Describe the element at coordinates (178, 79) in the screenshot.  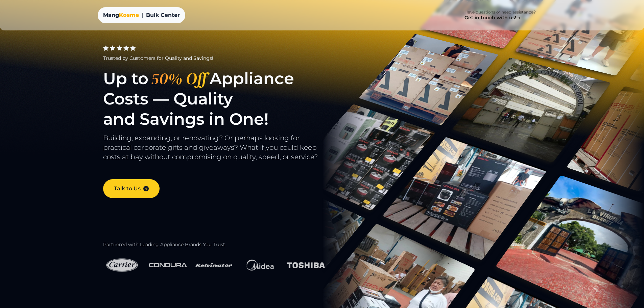
I see `span: 50% Off` at that location.